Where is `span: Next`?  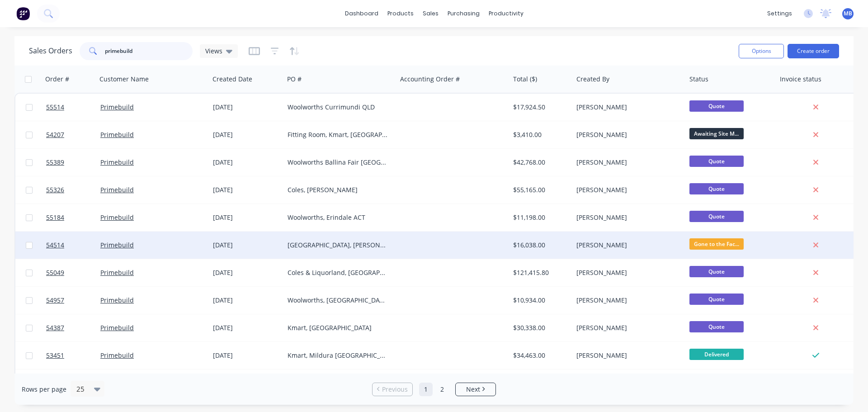
span: Next is located at coordinates (473, 389).